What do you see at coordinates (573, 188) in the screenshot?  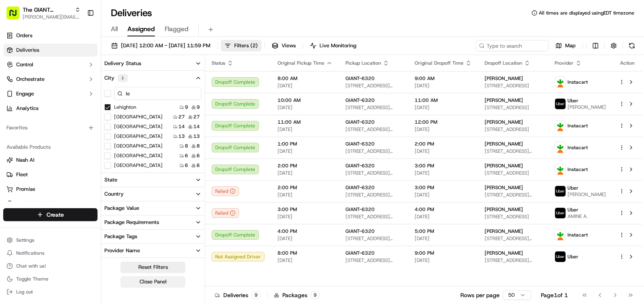 I see `span: Uber` at bounding box center [573, 188].